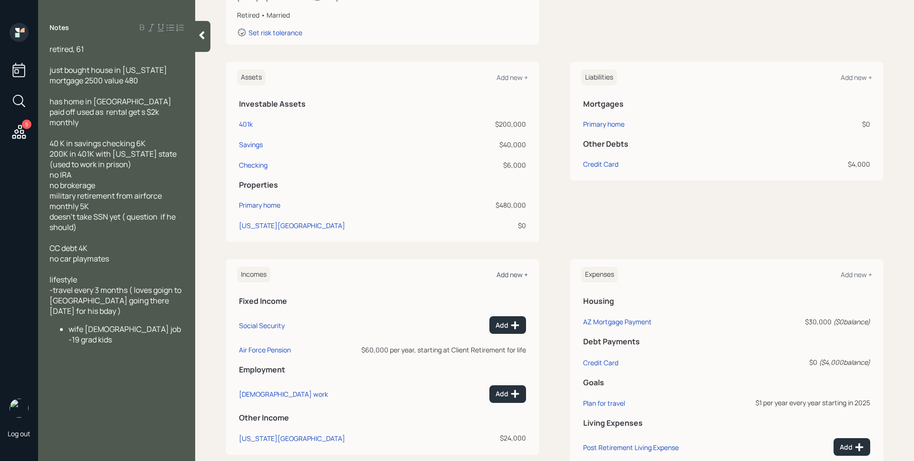  I want to click on div: $4,000, so click(819, 164).